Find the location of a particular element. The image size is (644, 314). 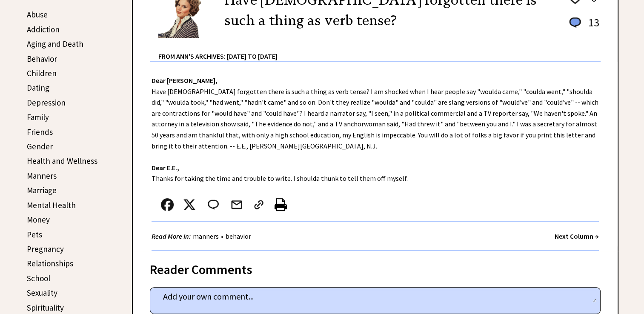

a: Family is located at coordinates (38, 117).